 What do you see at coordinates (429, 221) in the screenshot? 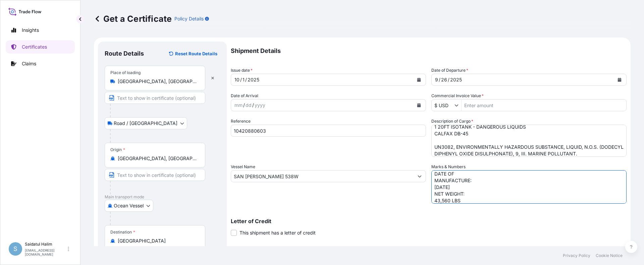
I see `p: Letter of Credit` at bounding box center [429, 221].